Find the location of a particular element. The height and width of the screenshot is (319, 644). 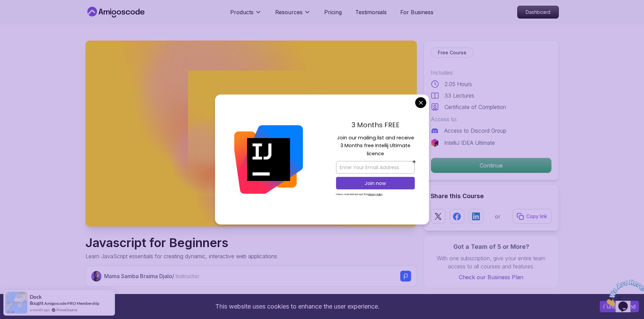

button: Copy link is located at coordinates (532, 216).